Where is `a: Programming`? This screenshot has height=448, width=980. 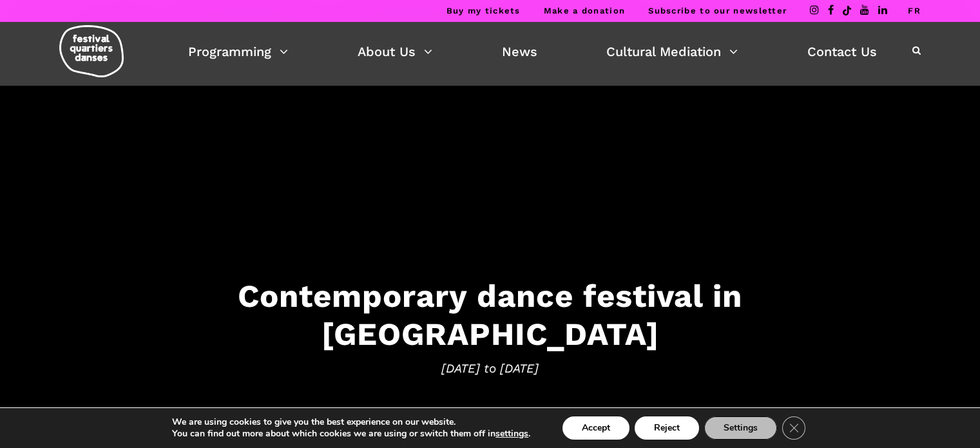 a: Programming is located at coordinates (238, 52).